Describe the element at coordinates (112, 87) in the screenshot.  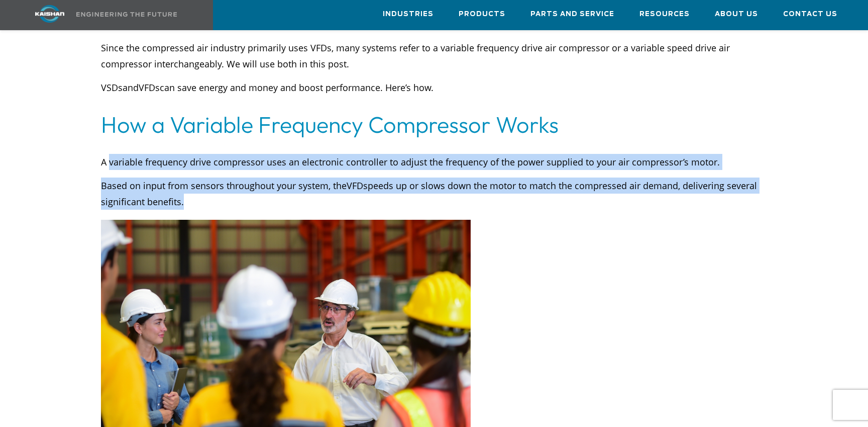
I see `span: VSDs` at that location.